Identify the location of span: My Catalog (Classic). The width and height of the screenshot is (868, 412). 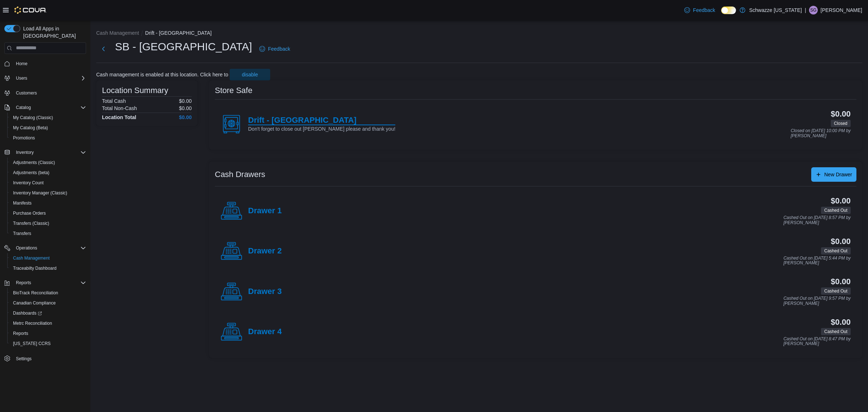
(33, 118).